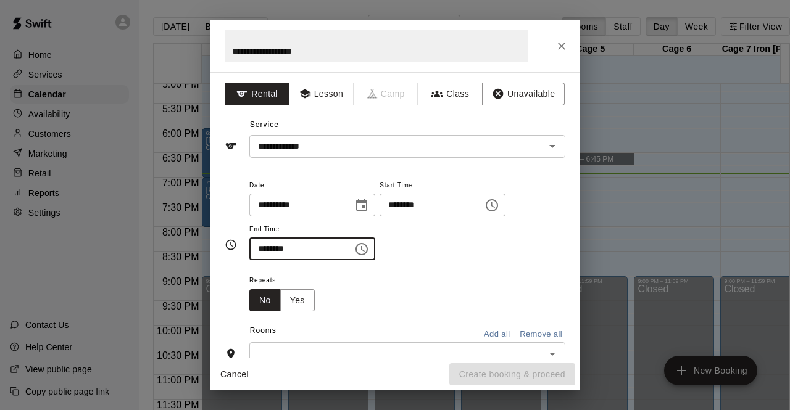 The height and width of the screenshot is (410, 790). What do you see at coordinates (312, 229) in the screenshot?
I see `span: End Time` at bounding box center [312, 229].